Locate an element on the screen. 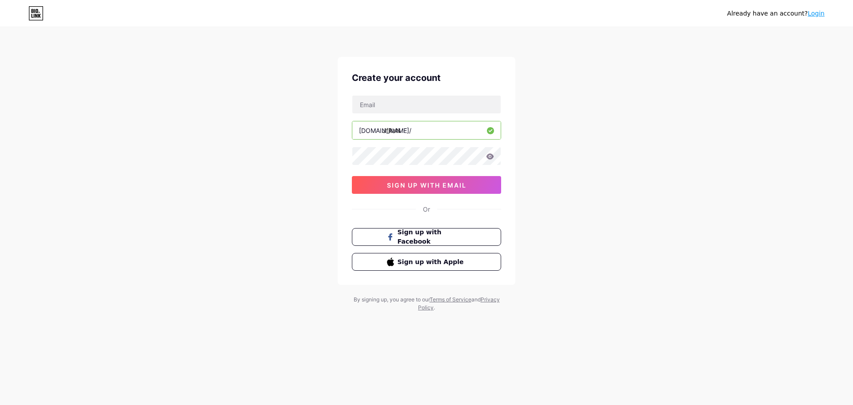 The image size is (853, 405). button: Sign up with Facebook is located at coordinates (427, 237).